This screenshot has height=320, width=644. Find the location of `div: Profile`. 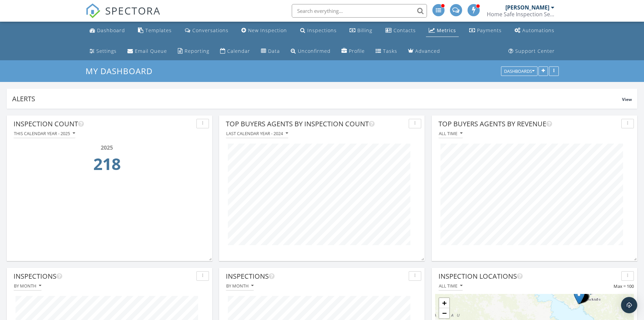

div: Profile is located at coordinates (357, 51).